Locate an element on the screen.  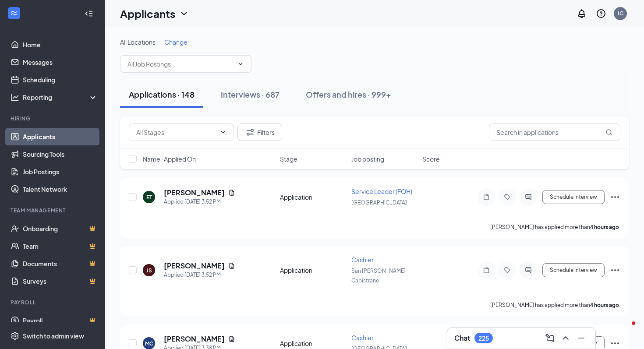
a: PayrollCrown is located at coordinates (60, 321).